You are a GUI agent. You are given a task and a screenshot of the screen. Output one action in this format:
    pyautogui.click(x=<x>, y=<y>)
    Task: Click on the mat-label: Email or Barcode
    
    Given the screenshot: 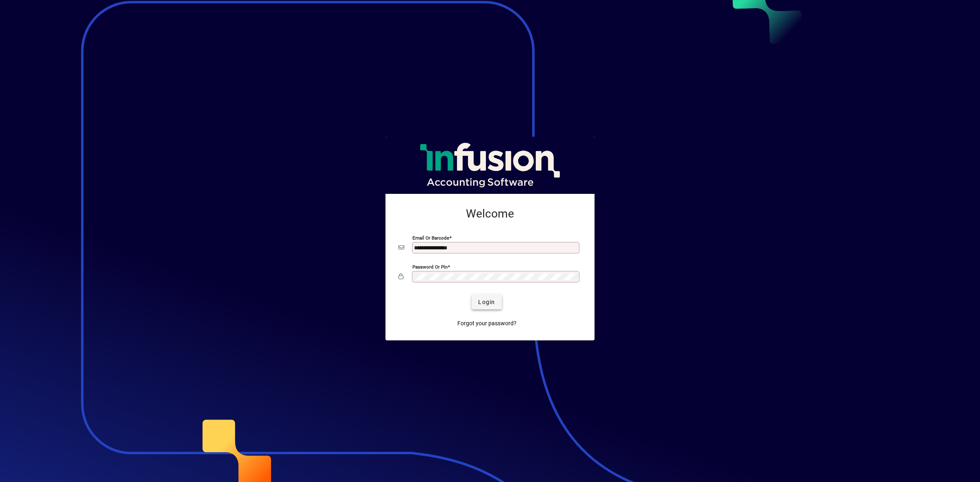 What is the action you would take?
    pyautogui.click(x=431, y=238)
    